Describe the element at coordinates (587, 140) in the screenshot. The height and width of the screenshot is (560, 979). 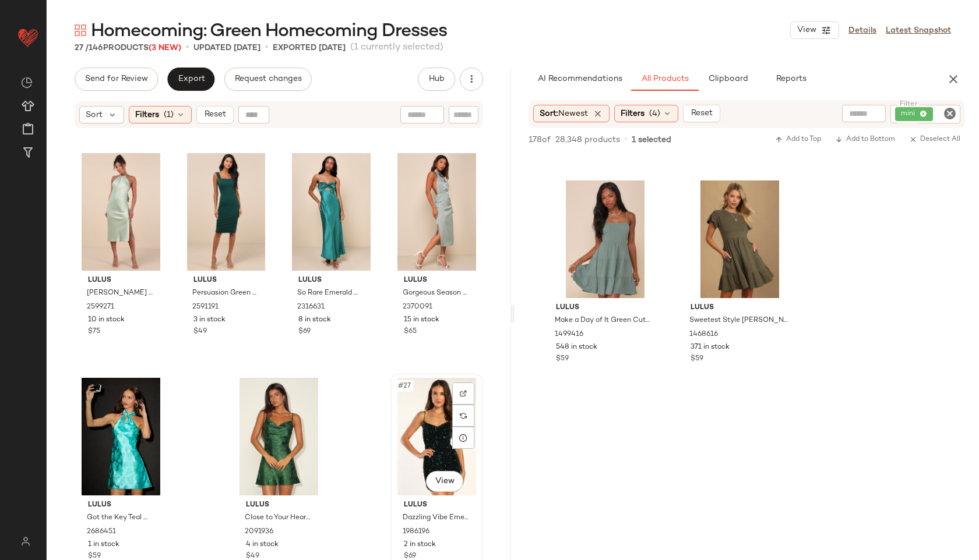
I see `span: 28,348 products` at that location.